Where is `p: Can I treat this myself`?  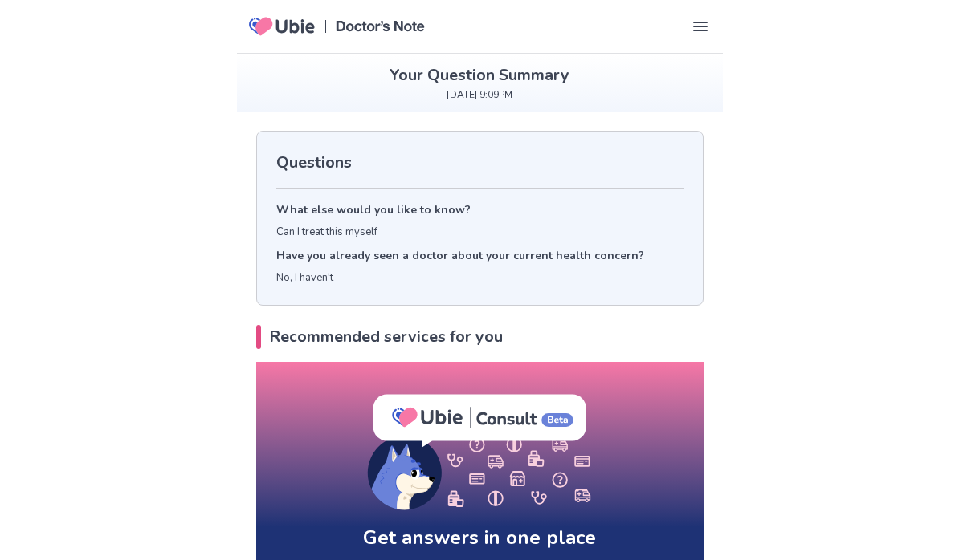
p: Can I treat this myself is located at coordinates (480, 233).